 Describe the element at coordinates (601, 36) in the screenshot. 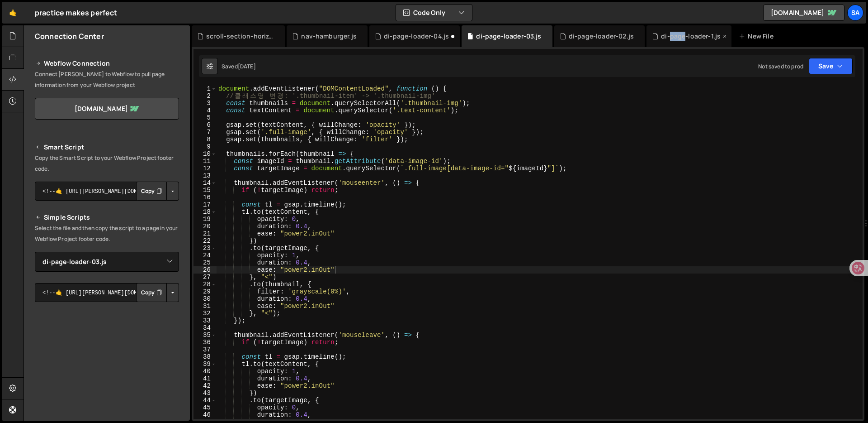

I see `div: di-page-loader-02.js` at that location.